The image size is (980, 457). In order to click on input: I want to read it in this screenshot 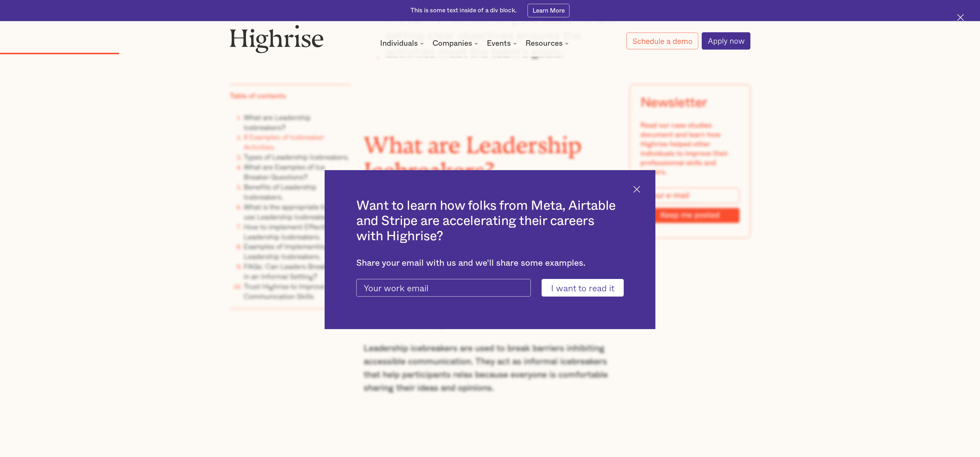, I will do `click(583, 288)`.